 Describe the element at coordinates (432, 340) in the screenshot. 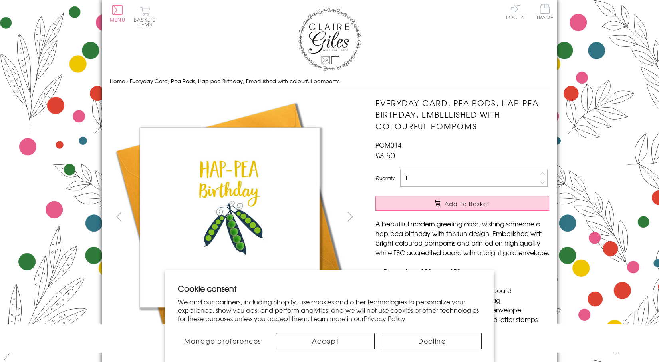

I see `button: Decline` at that location.